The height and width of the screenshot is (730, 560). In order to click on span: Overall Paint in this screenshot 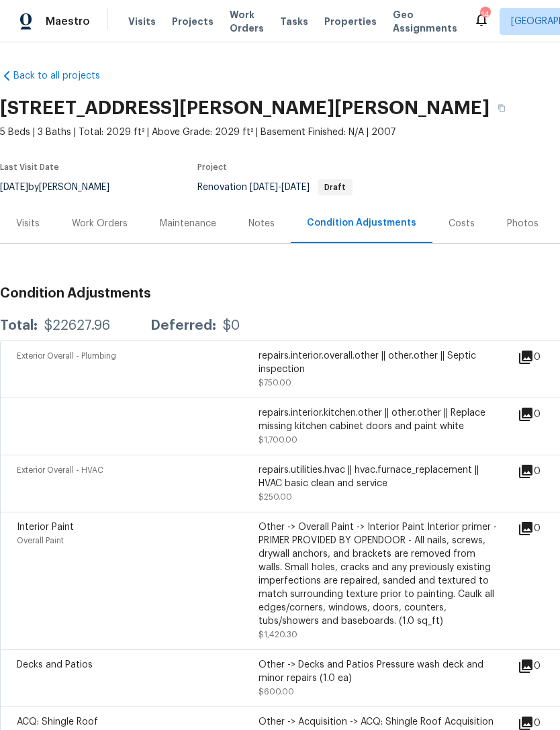, I will do `click(40, 540)`.